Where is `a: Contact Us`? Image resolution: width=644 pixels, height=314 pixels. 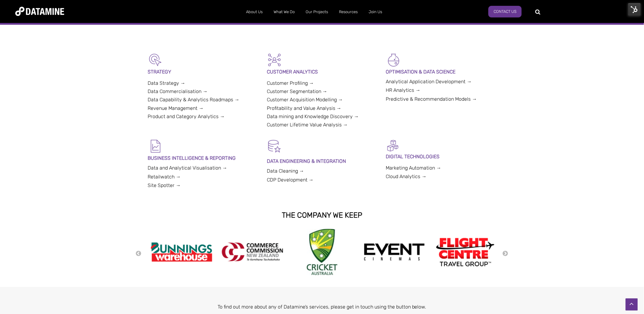 a: Contact Us is located at coordinates (505, 12).